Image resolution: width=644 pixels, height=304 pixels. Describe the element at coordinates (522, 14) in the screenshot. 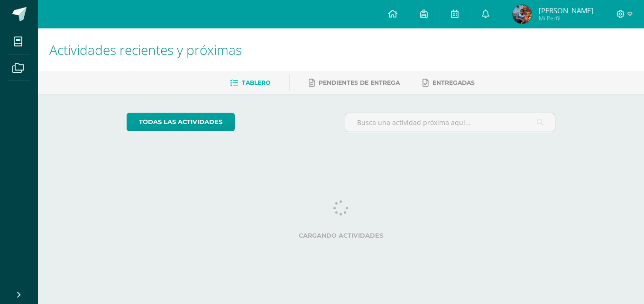

I see `img: 1e7d32b1b139066fd52006bc5009e095.png` at that location.